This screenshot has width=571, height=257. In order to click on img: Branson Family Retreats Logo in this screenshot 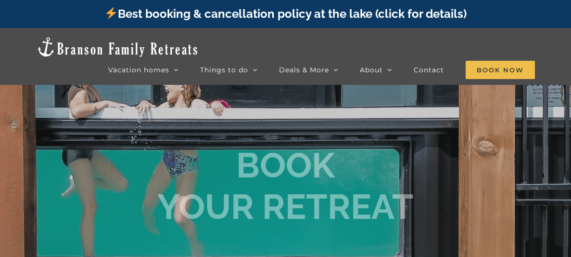, I will do `click(117, 47)`.